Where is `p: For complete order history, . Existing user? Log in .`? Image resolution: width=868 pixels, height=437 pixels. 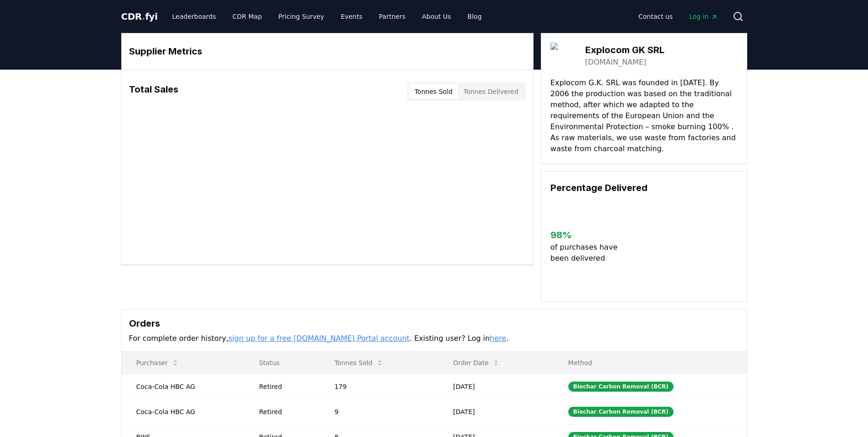
p: For complete order history, . Existing user? Log in . is located at coordinates (434, 338).